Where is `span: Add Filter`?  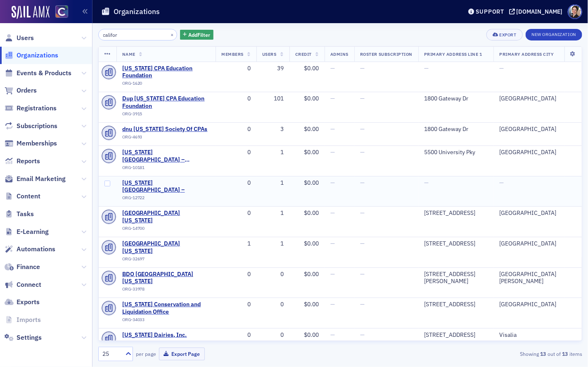 span: Add Filter is located at coordinates (199, 34).